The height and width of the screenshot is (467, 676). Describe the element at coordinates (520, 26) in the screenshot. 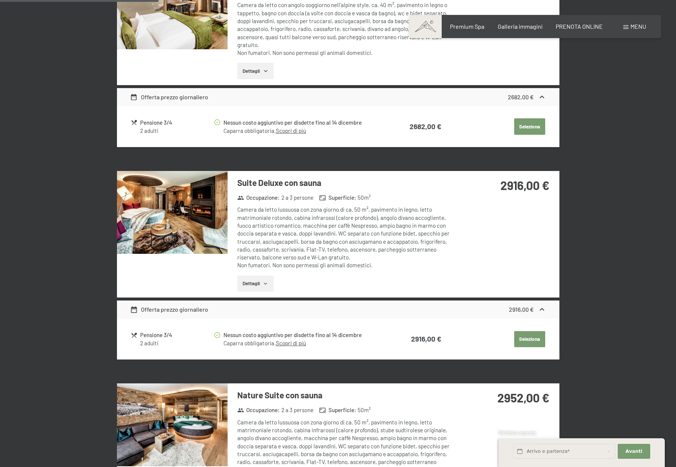

I see `a: Galleria immagini` at that location.